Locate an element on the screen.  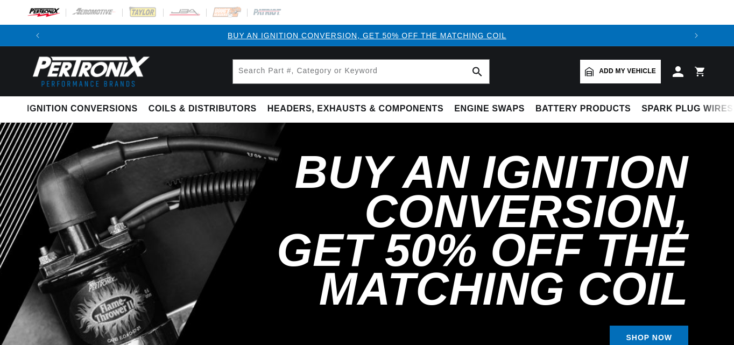
span: Battery Products is located at coordinates (583, 109).